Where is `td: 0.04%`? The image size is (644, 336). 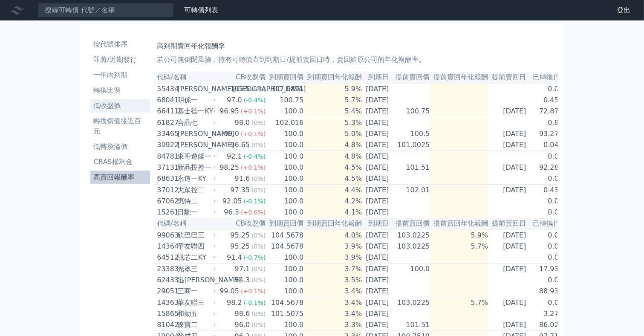 td: 0.04% is located at coordinates (547, 145).